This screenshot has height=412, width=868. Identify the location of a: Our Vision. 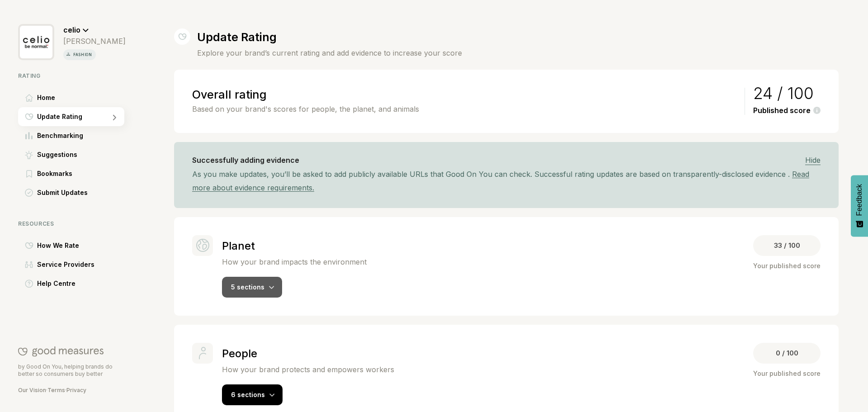
(32, 390).